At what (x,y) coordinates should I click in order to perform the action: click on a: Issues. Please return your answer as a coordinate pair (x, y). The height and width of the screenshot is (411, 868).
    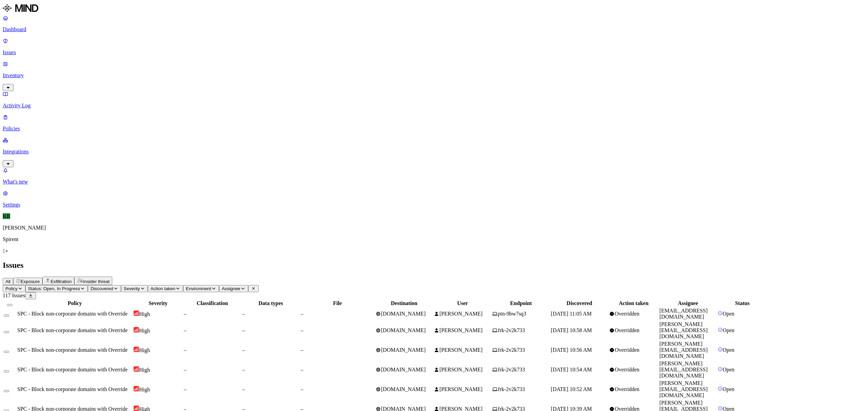
    Looking at the image, I should click on (434, 47).